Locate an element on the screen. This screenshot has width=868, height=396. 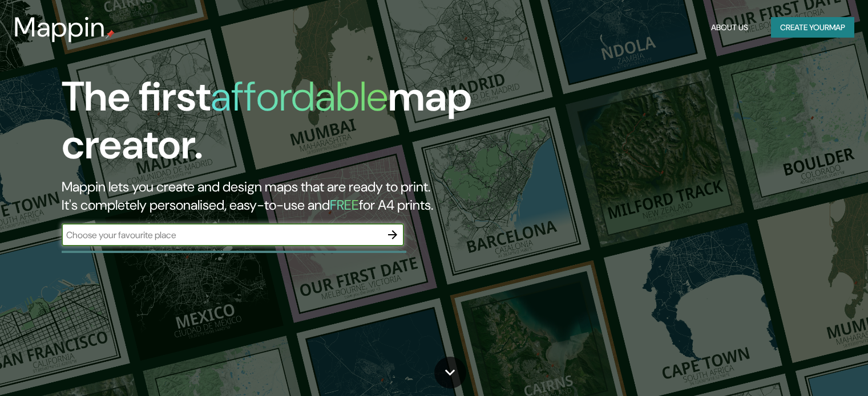
h2: Mappin lets you create and design maps that are ready to print. It's completely personalised, eas... is located at coordinates (279, 196).